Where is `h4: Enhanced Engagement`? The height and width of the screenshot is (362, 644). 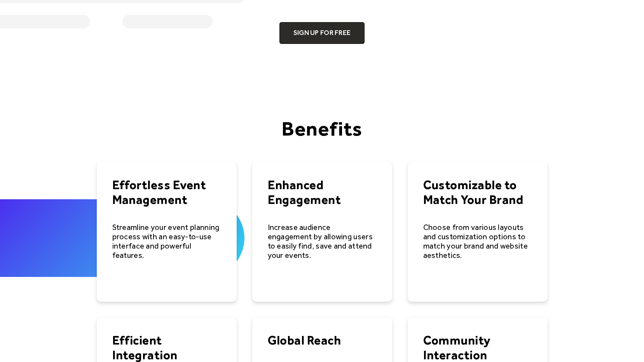 h4: Enhanced Engagement is located at coordinates (322, 193).